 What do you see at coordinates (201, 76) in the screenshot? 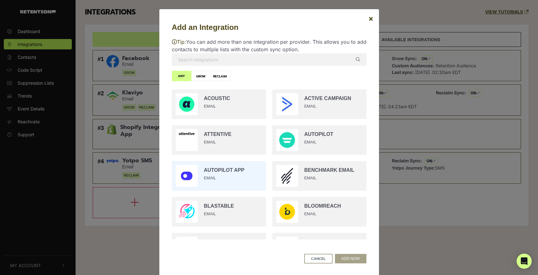
I see `label: GROW` at bounding box center [201, 76].